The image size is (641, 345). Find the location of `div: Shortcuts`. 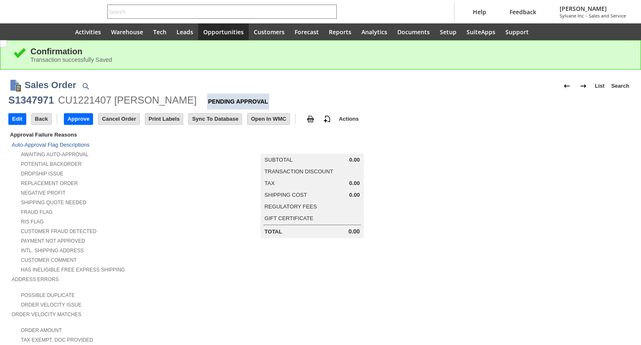

div: Shortcuts is located at coordinates (40, 32).